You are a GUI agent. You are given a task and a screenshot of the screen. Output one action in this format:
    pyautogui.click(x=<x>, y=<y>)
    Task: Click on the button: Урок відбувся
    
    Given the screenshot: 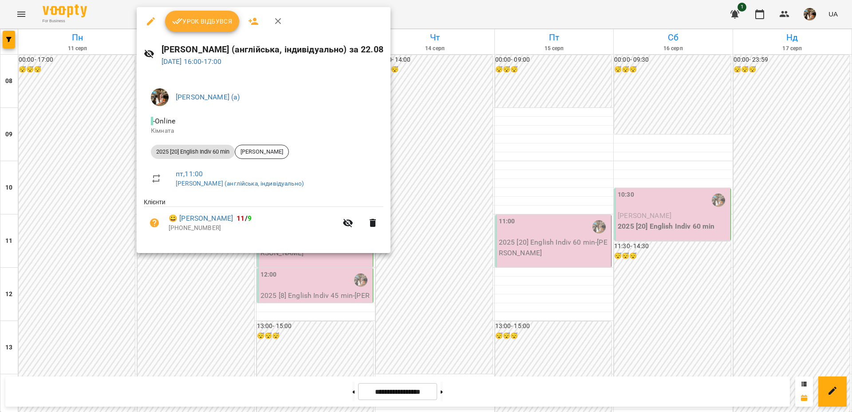 What is the action you would take?
    pyautogui.click(x=202, y=21)
    